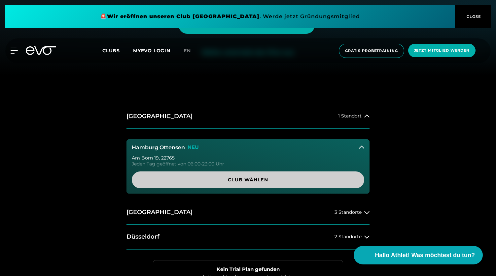 The height and width of the screenshot is (276, 496). Describe the element at coordinates (348, 212) in the screenshot. I see `span: 3 Standorte` at that location.